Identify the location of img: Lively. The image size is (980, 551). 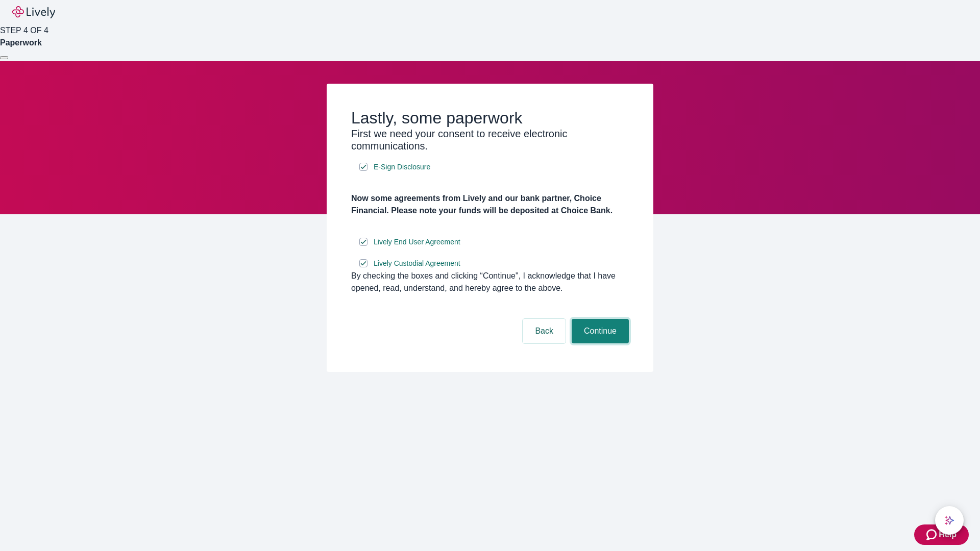
(34, 12).